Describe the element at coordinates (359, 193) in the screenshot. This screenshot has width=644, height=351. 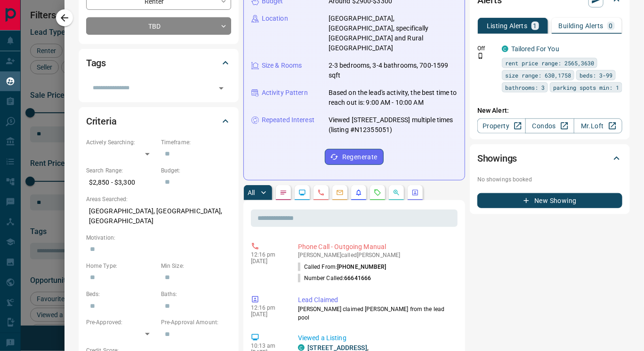
I see `svg: Listing Alerts` at that location.